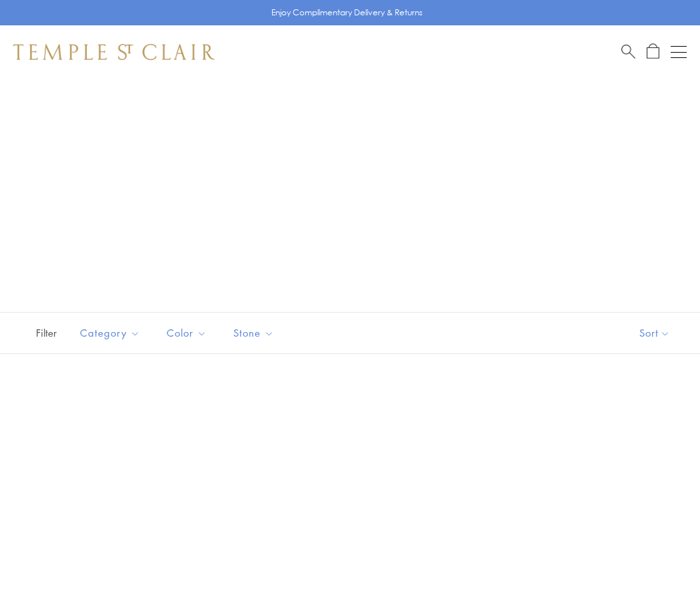 The image size is (700, 592). What do you see at coordinates (347, 12) in the screenshot?
I see `p: Enjoy Complimentary Delivery & Returns` at bounding box center [347, 12].